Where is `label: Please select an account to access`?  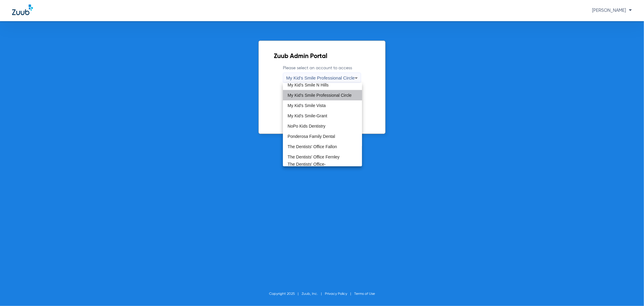 label: Please select an account to access is located at coordinates (322, 74).